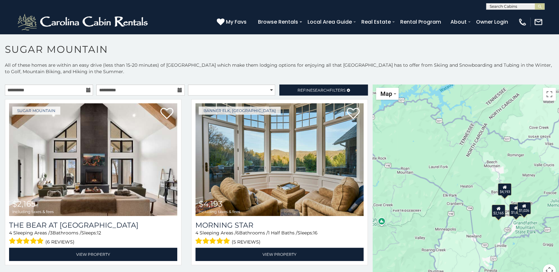  I want to click on div: $2,165, so click(499, 211).